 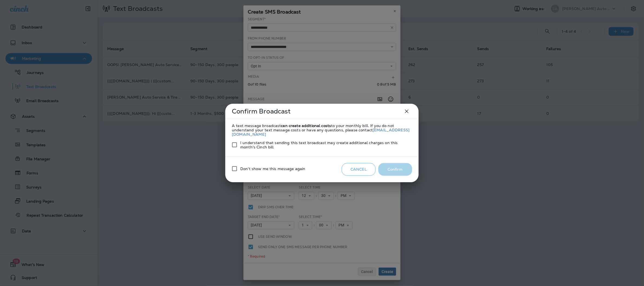 What do you see at coordinates (359, 169) in the screenshot?
I see `button: Cancel` at bounding box center [359, 169].